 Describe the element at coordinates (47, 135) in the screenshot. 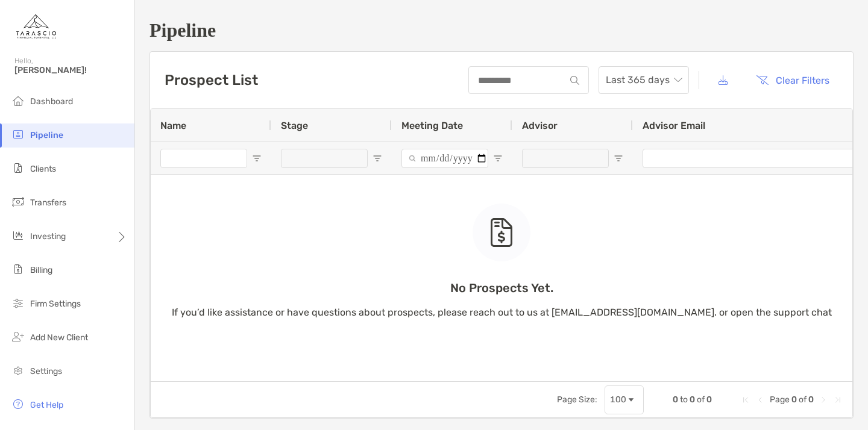

I see `span: Pipeline` at that location.